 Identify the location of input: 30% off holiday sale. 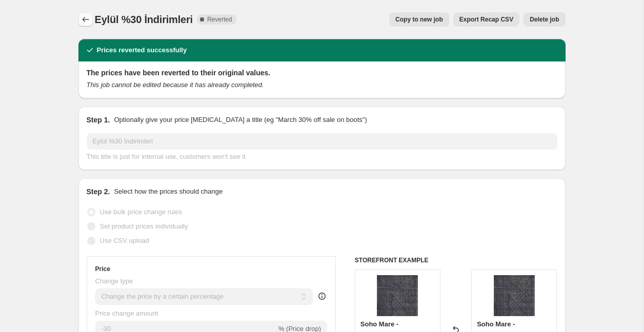
(322, 141).